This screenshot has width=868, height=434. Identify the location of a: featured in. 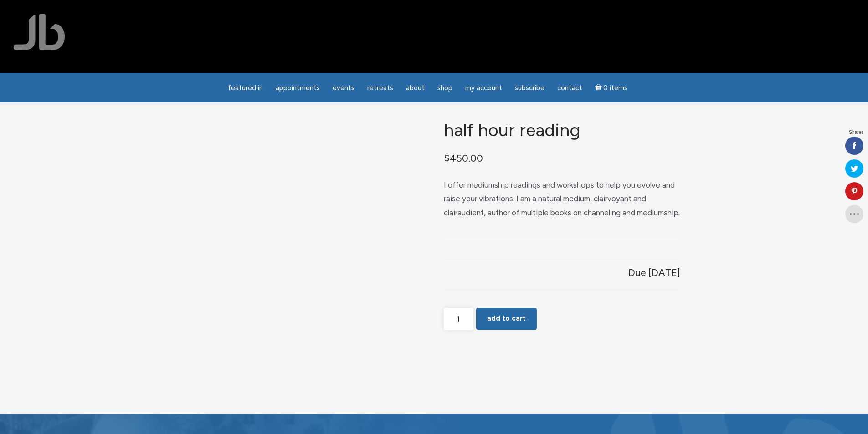
(245, 88).